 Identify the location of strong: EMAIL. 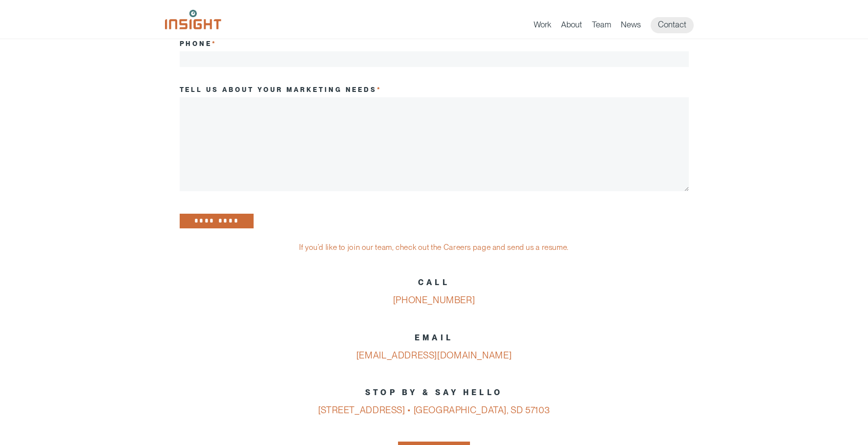
(434, 337).